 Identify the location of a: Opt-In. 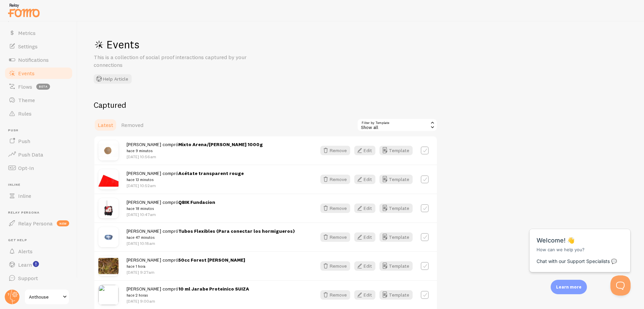
(39, 168).